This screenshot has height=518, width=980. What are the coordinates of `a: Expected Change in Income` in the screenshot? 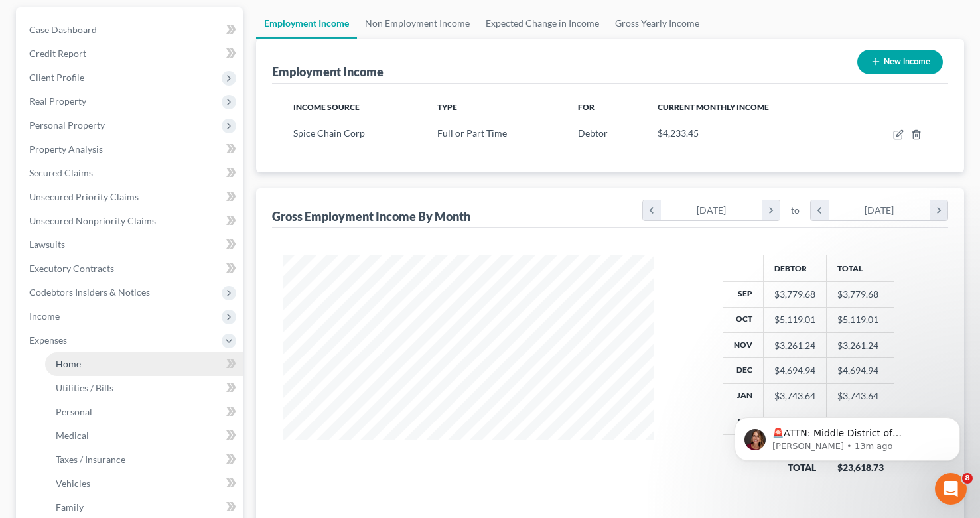 It's located at (542, 23).